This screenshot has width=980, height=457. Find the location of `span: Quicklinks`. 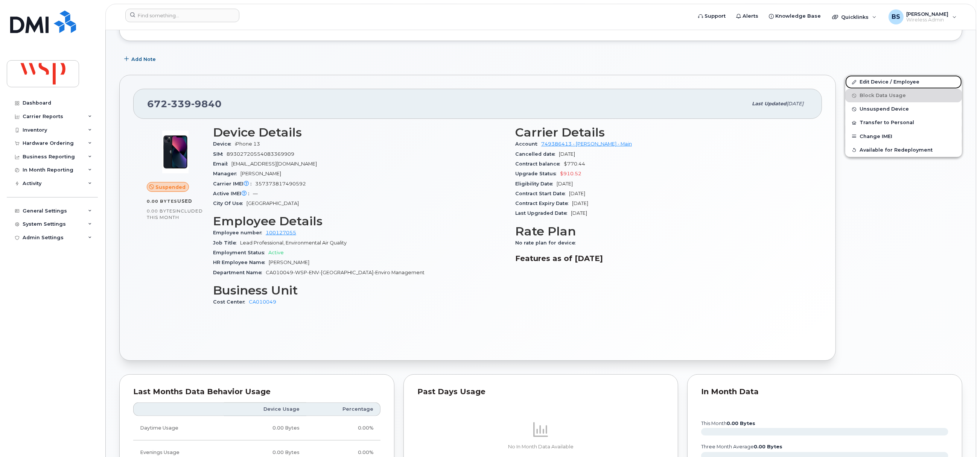

span: Quicklinks is located at coordinates (855, 17).